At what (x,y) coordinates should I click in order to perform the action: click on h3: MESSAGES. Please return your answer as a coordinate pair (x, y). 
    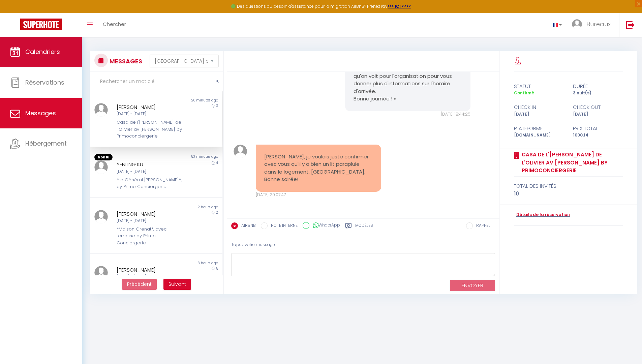
    Looking at the image, I should click on (125, 61).